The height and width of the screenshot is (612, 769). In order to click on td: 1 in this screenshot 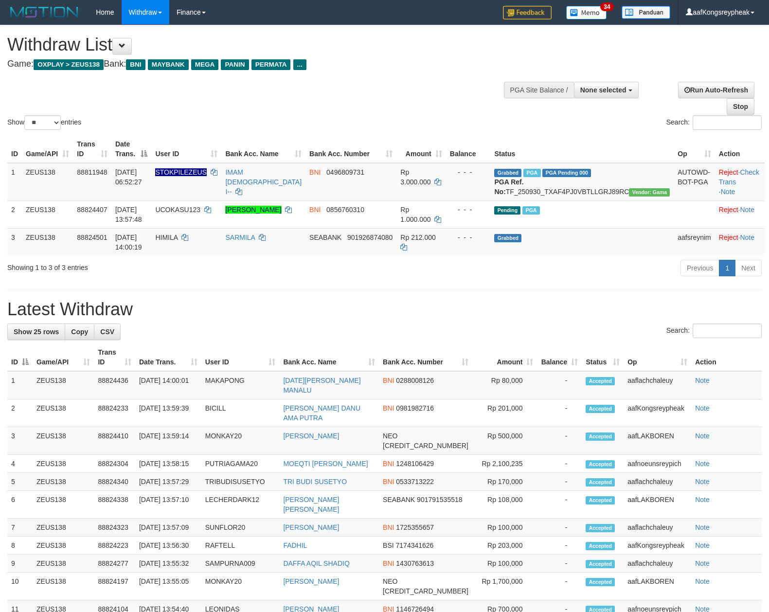, I will do `click(20, 385)`.